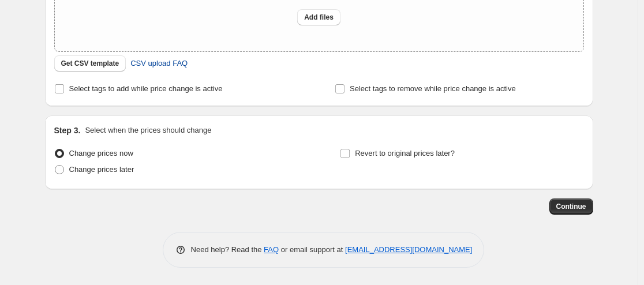 The width and height of the screenshot is (644, 285). I want to click on button: Add files, so click(318, 17).